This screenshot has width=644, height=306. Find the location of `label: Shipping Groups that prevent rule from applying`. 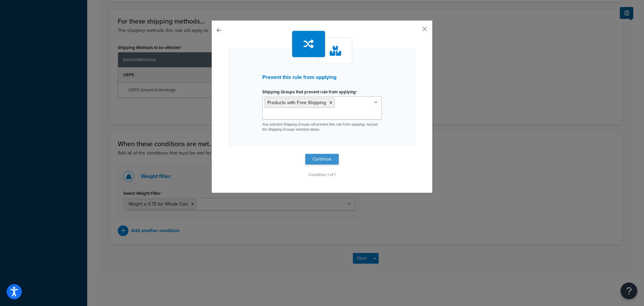

label: Shipping Groups that prevent rule from applying is located at coordinates (310, 92).